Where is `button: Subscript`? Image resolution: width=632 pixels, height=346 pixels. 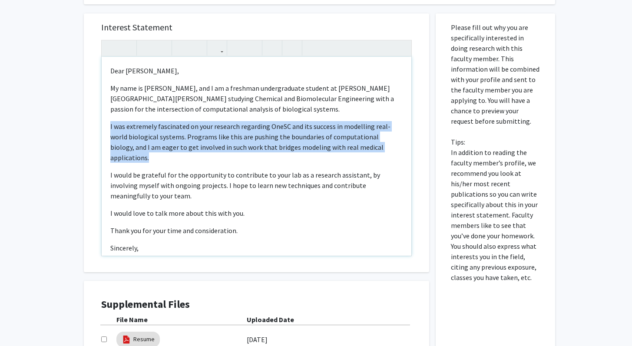 button: Subscript is located at coordinates (197, 48).